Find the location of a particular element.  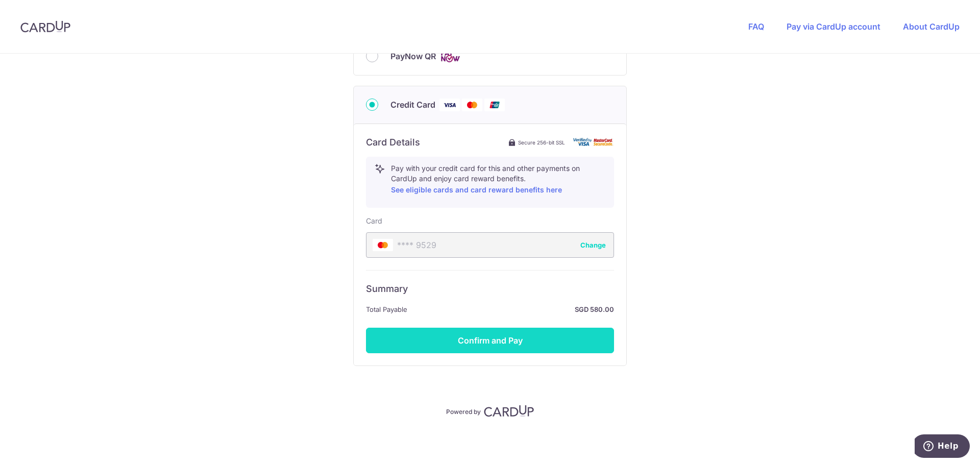

span: Credit Card is located at coordinates (413, 105).